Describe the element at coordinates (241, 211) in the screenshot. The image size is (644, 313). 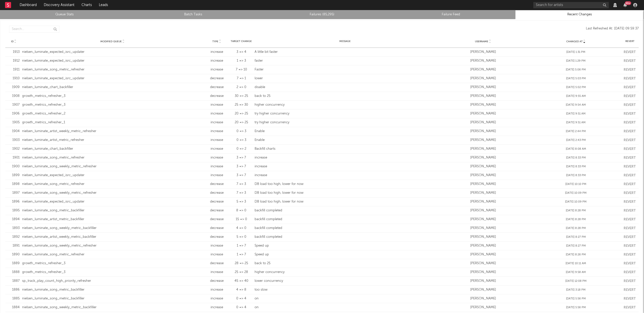
I see `div: 8 => 0` at that location.